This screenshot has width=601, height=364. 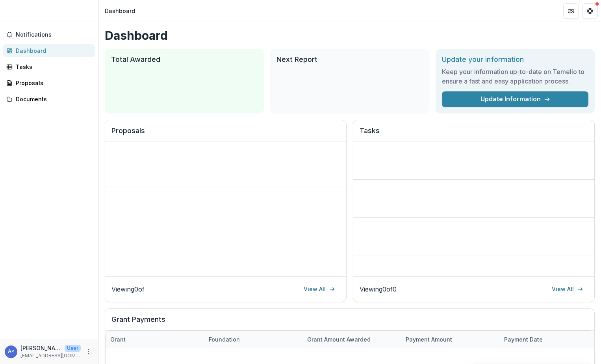 I want to click on p: Viewing 0 of, so click(x=128, y=289).